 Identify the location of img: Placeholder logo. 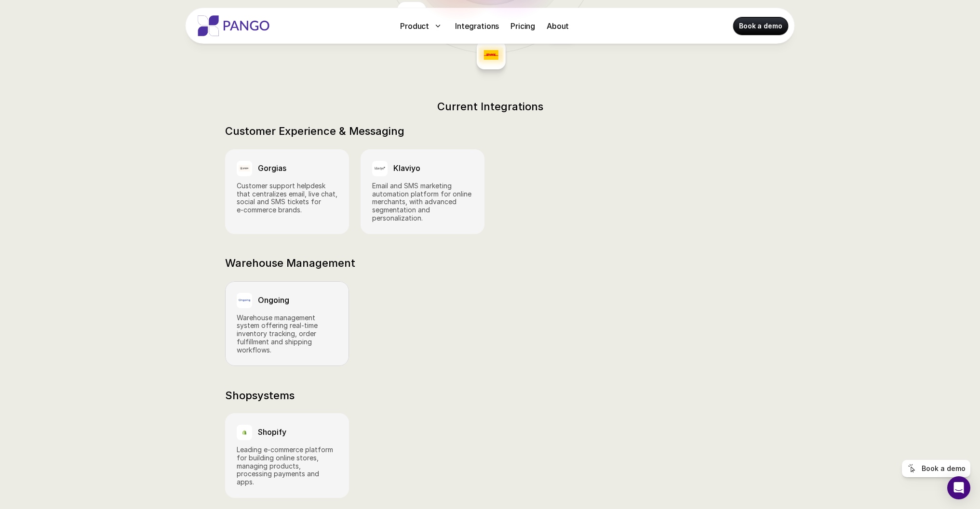
(490, 55).